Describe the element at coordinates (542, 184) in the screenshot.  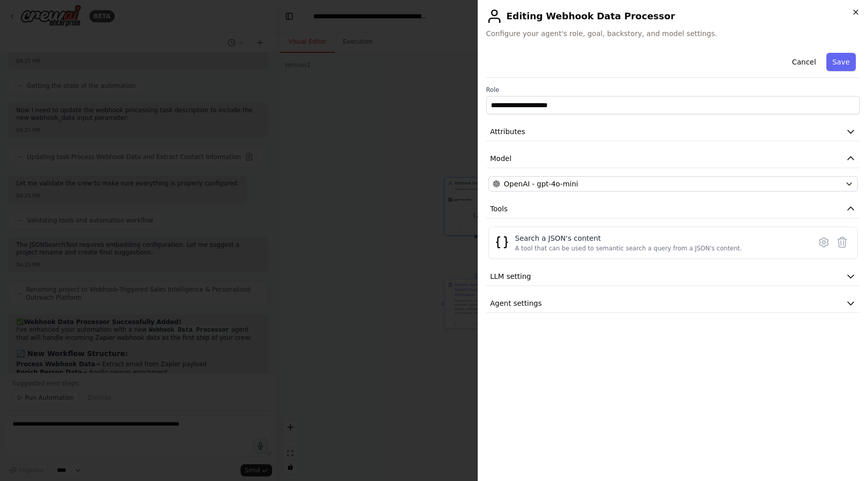
I see `span: OpenAI - gpt-4o-mini` at that location.